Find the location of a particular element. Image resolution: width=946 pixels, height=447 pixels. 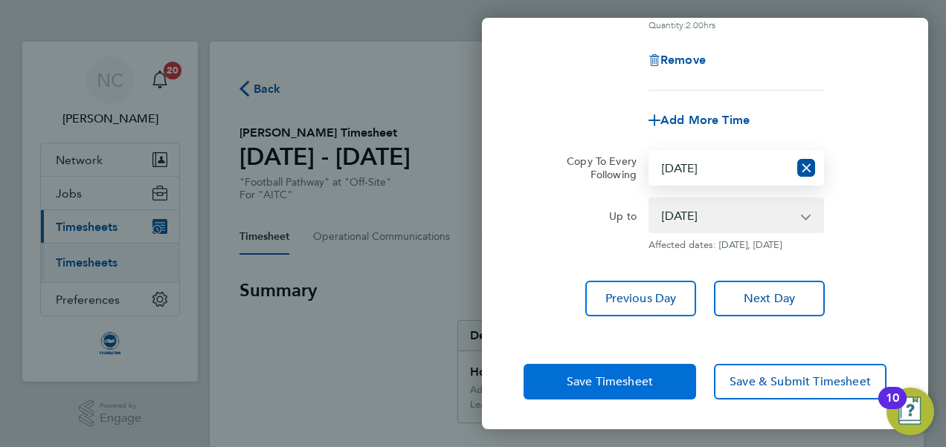

span: Remove is located at coordinates (682, 59).